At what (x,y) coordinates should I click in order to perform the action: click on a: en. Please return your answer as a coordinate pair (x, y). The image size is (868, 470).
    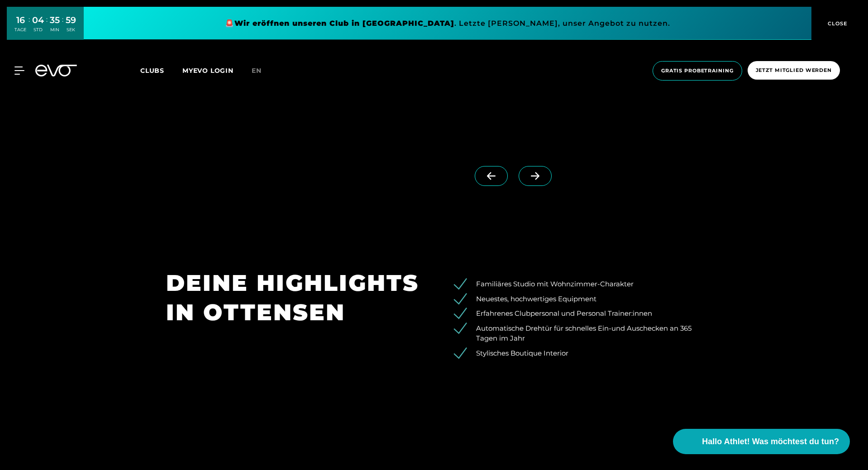
    Looking at the image, I should click on (262, 70).